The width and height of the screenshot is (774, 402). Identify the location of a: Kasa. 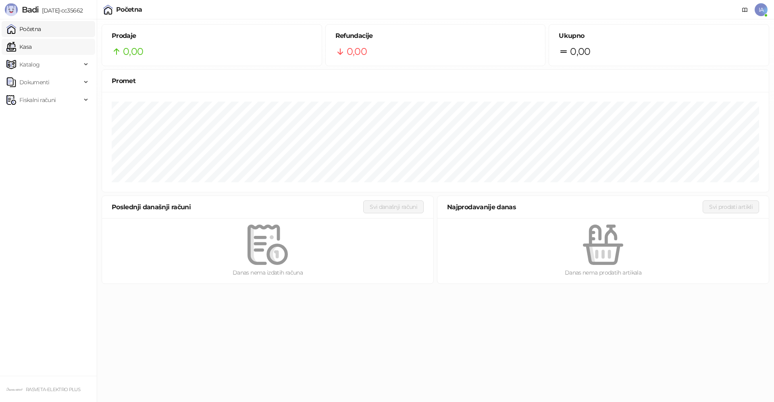
(19, 47).